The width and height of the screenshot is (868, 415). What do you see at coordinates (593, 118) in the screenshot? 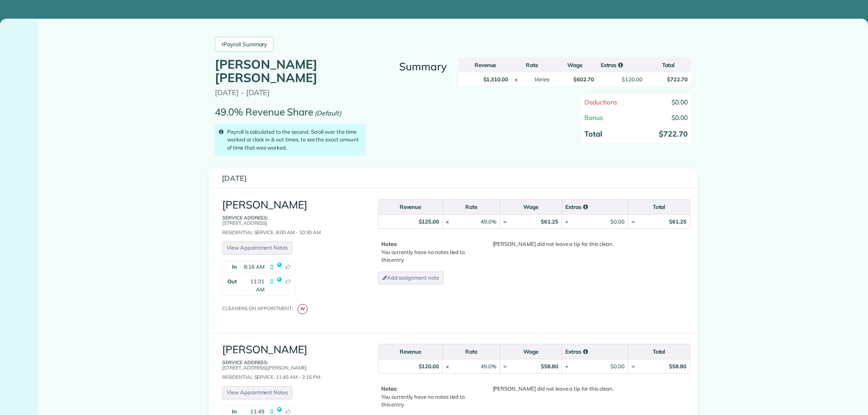
I see `span: Bonus` at bounding box center [593, 118].